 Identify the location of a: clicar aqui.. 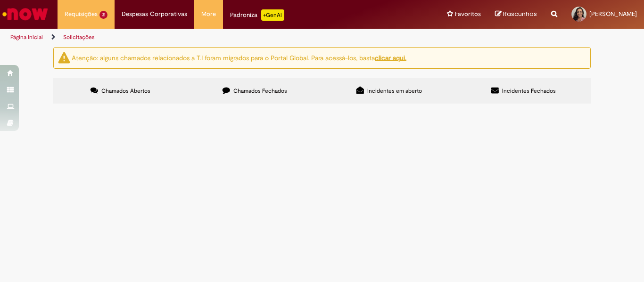
(390, 57).